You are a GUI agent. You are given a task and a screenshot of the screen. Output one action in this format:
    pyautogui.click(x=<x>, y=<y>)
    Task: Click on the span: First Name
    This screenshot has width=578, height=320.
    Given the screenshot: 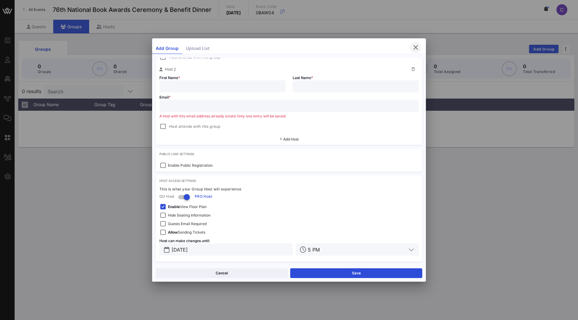 What is the action you would take?
    pyautogui.click(x=170, y=78)
    